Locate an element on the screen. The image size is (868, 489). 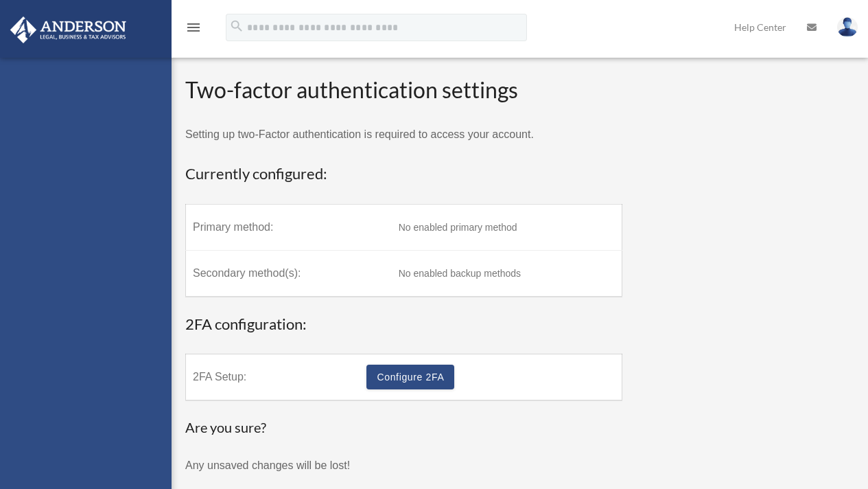
h3: 2FA configuration: is located at coordinates (403, 324).